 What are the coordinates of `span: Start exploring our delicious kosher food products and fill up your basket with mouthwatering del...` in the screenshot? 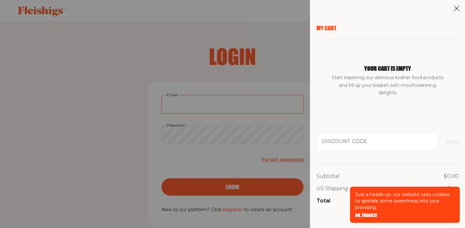 It's located at (388, 86).